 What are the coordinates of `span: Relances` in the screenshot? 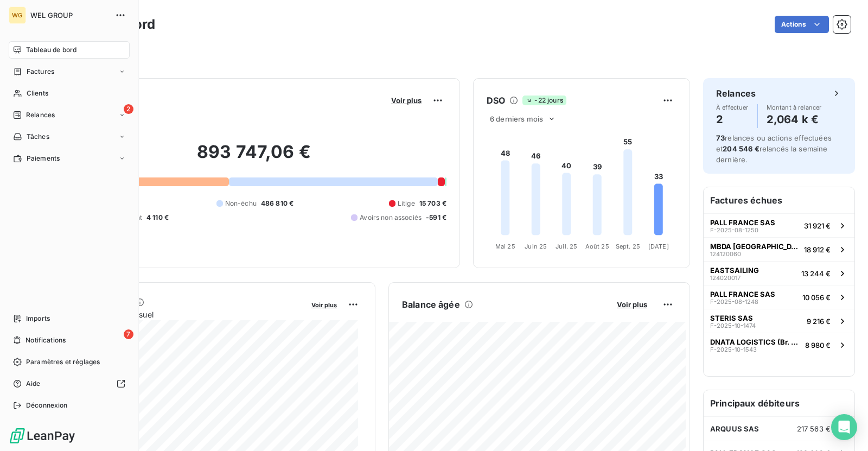 It's located at (40, 115).